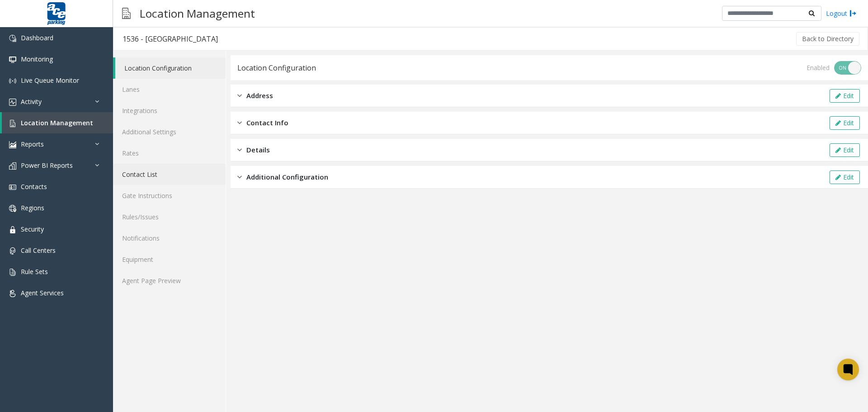 This screenshot has width=868, height=412. What do you see at coordinates (37, 59) in the screenshot?
I see `span: Monitoring` at bounding box center [37, 59].